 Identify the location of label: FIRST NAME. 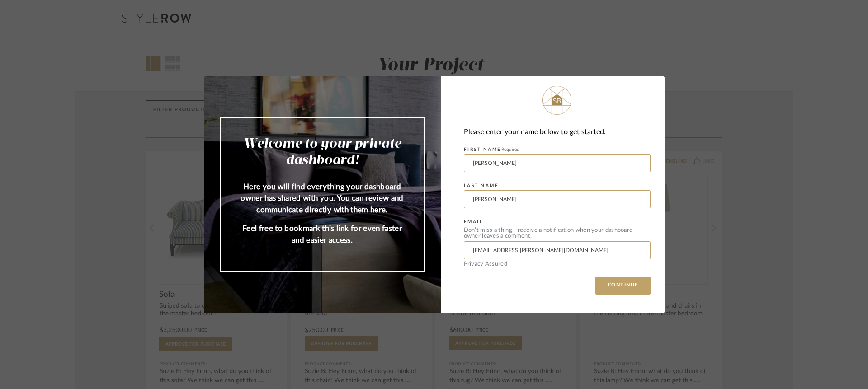
(492, 150).